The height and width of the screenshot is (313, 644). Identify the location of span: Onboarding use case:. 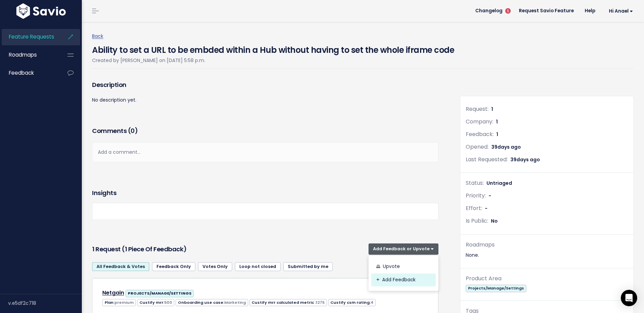
(212, 302).